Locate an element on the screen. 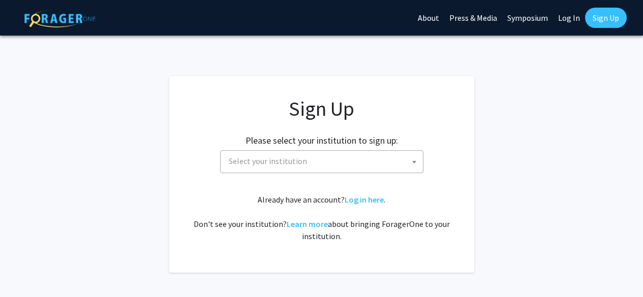 This screenshot has width=643, height=297. h1: Sign Up is located at coordinates (322, 109).